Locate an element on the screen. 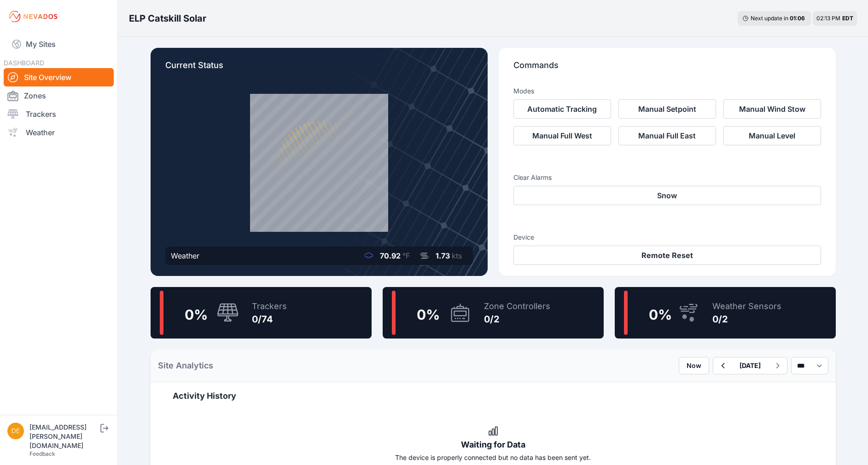 This screenshot has width=868, height=465. a: Site Overview is located at coordinates (58, 77).